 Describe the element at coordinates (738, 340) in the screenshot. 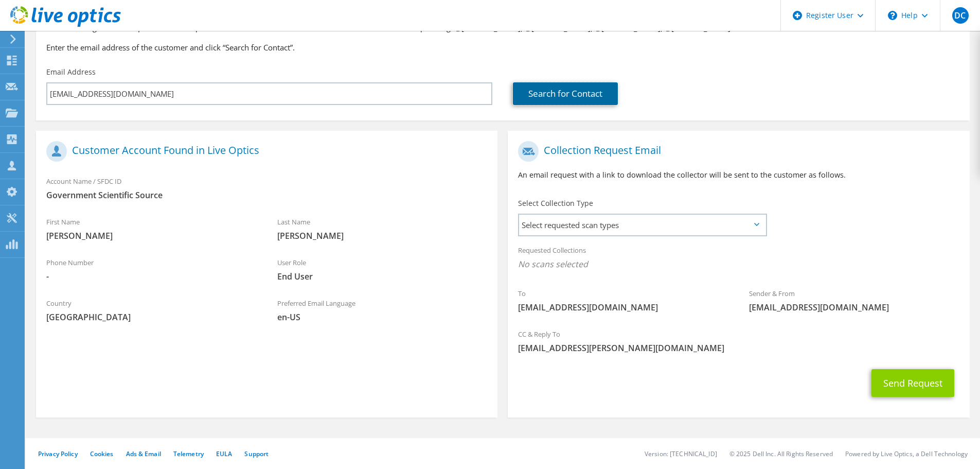

I see `div: CC & Reply To` at that location.